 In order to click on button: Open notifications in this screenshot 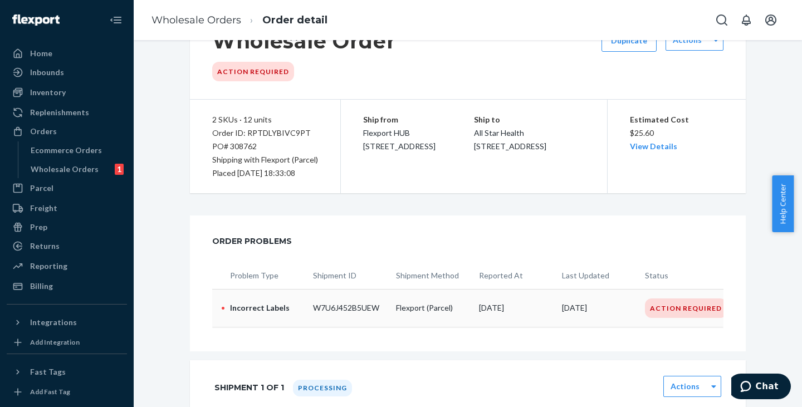, I will do `click(746, 20)`.